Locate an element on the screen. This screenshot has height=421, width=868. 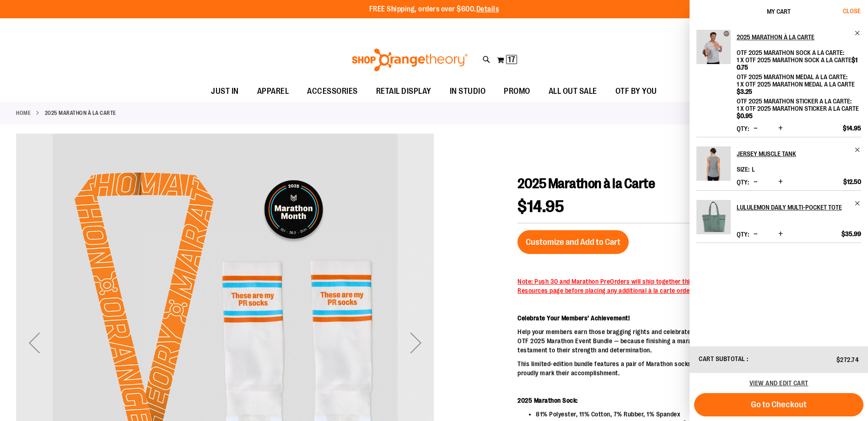
a: Details is located at coordinates (488, 9).